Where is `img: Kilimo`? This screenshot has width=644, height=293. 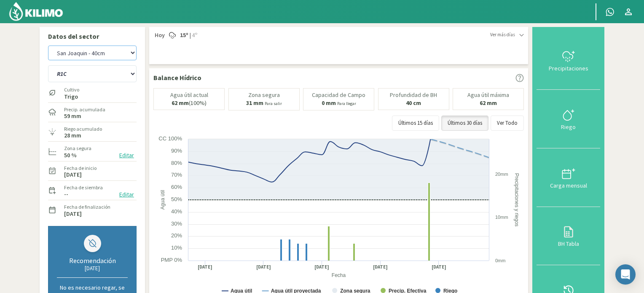 img: Kilimo is located at coordinates (36, 11).